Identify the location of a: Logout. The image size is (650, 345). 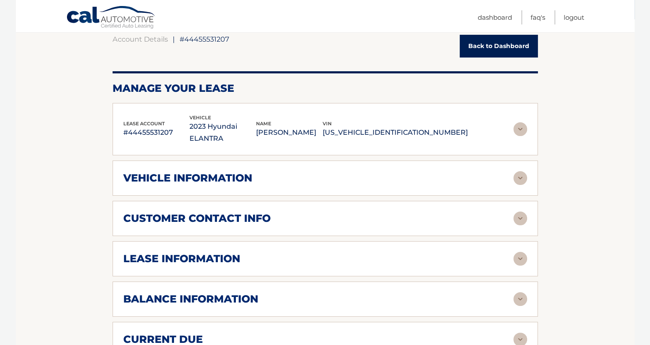
(574, 17).